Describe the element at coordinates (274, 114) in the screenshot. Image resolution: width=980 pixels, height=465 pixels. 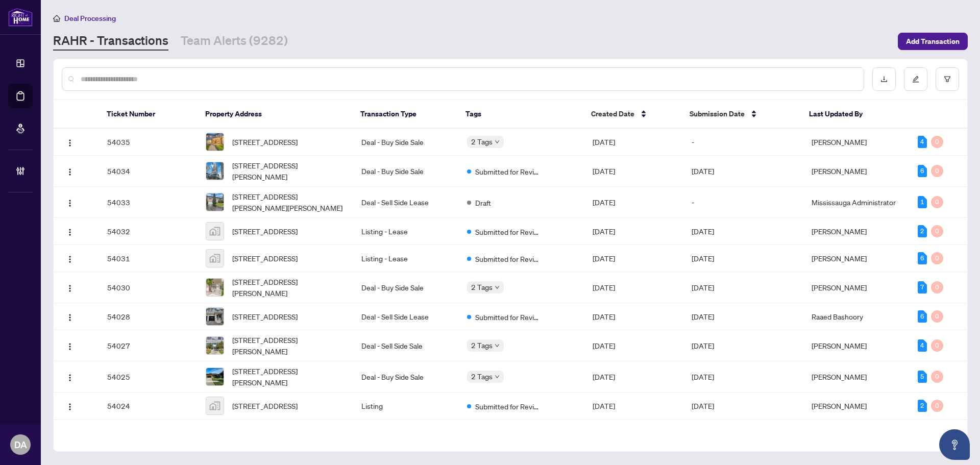
I see `th: Property Address` at that location.